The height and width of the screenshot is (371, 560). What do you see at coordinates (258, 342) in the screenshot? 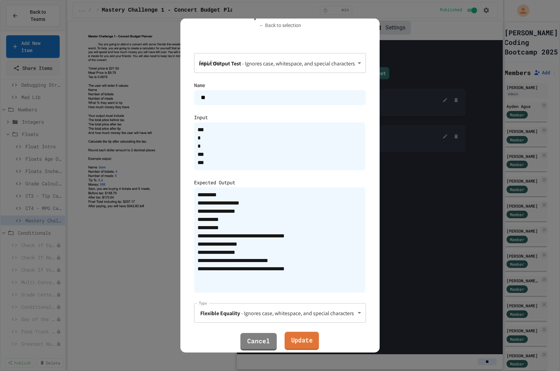
I see `a: Cancel` at bounding box center [258, 342].